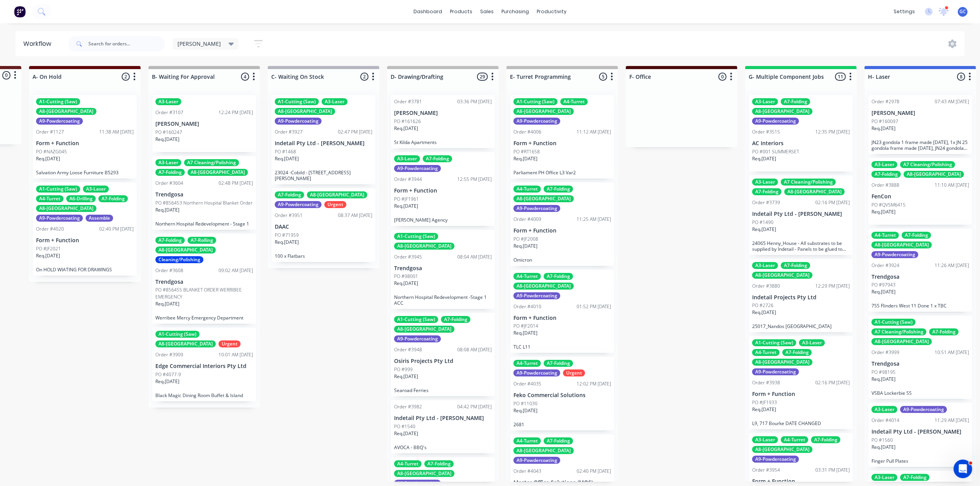 The height and width of the screenshot is (486, 980). I want to click on div: Order #3739, so click(766, 202).